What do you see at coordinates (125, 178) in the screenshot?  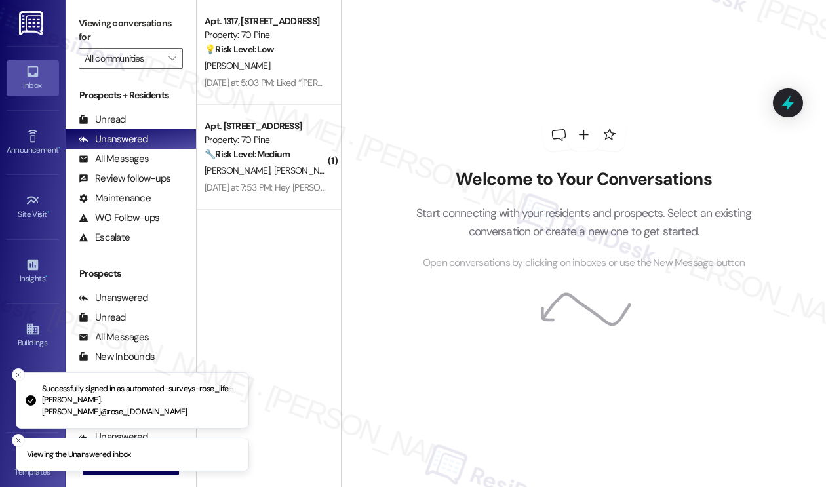 I see `div: Review follow-ups` at bounding box center [125, 178].